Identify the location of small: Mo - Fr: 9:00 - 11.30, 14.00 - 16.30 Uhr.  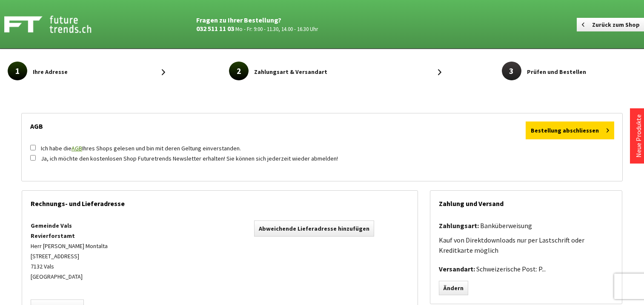
(277, 29).